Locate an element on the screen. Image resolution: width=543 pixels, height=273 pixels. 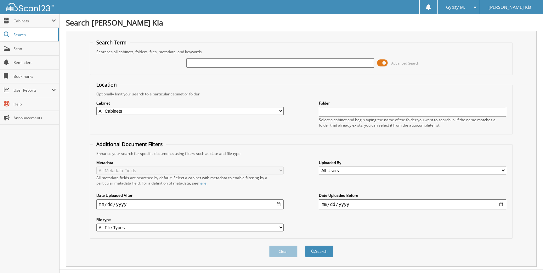
legend: Location is located at coordinates (106, 85).